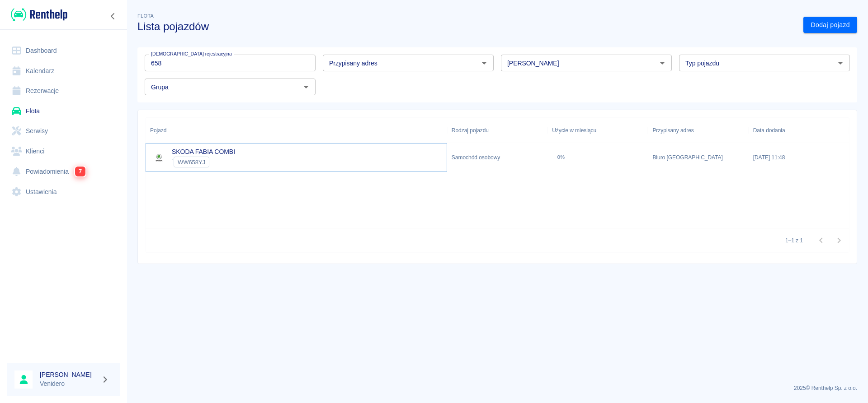 Image resolution: width=868 pixels, height=403 pixels. I want to click on span: 7, so click(80, 172).